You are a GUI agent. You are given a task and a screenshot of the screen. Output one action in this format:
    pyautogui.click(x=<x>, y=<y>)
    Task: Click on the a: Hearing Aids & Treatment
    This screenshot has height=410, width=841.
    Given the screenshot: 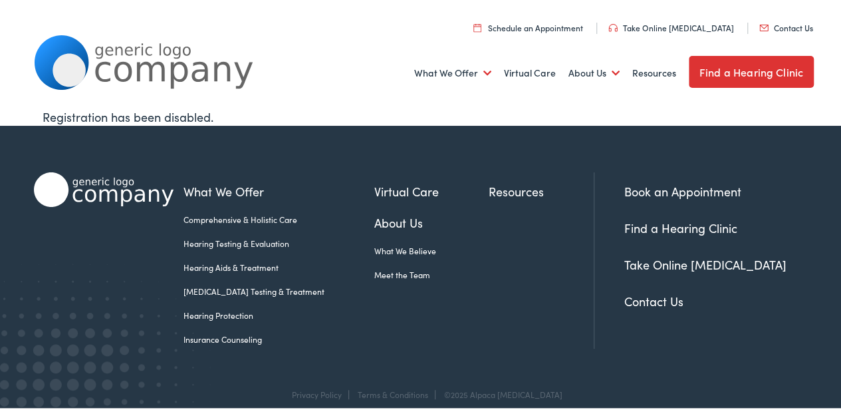 What is the action you would take?
    pyautogui.click(x=279, y=266)
    